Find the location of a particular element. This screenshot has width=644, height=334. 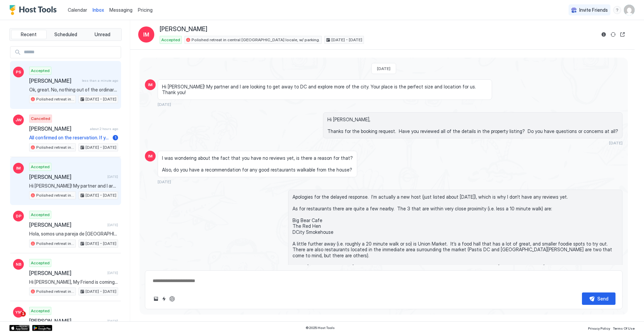

a: Inbox is located at coordinates (98, 10).